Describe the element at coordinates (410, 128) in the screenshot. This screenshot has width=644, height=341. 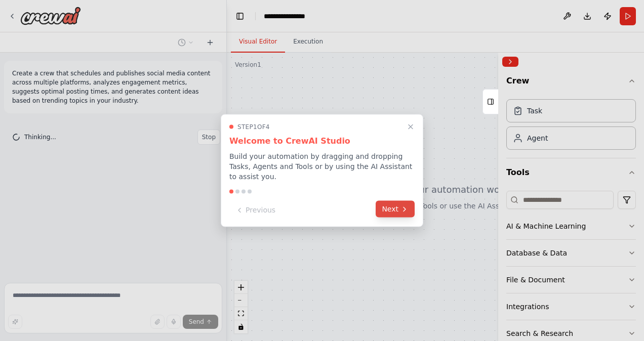
I see `button: Close walkthrough` at that location.